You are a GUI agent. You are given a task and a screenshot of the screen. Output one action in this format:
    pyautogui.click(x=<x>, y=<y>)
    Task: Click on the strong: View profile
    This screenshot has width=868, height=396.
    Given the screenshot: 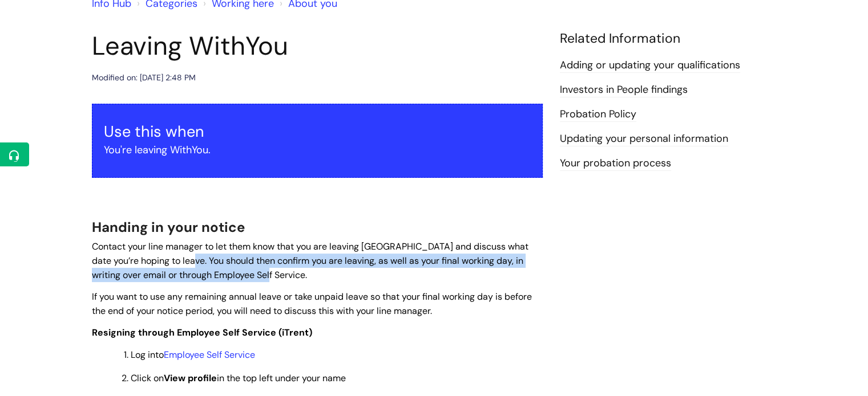 What is the action you would take?
    pyautogui.click(x=190, y=378)
    